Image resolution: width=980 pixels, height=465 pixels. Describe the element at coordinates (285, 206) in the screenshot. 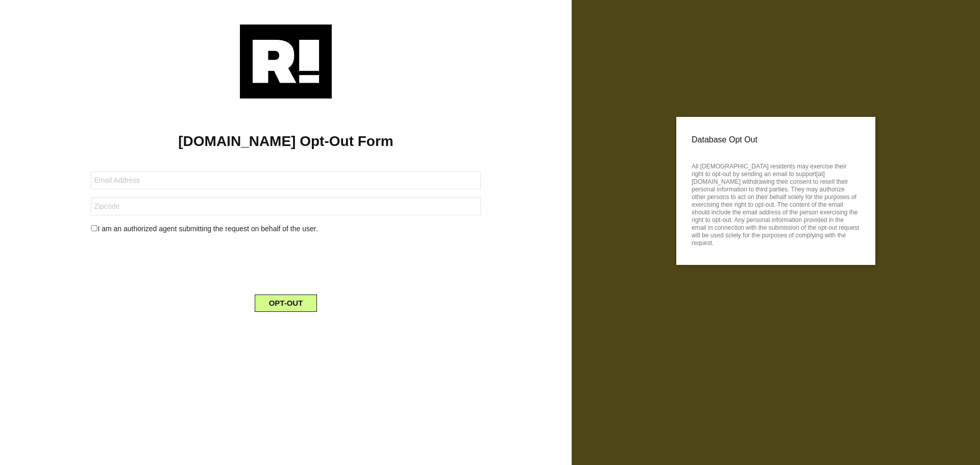

I see `input: Zipcode` at that location.